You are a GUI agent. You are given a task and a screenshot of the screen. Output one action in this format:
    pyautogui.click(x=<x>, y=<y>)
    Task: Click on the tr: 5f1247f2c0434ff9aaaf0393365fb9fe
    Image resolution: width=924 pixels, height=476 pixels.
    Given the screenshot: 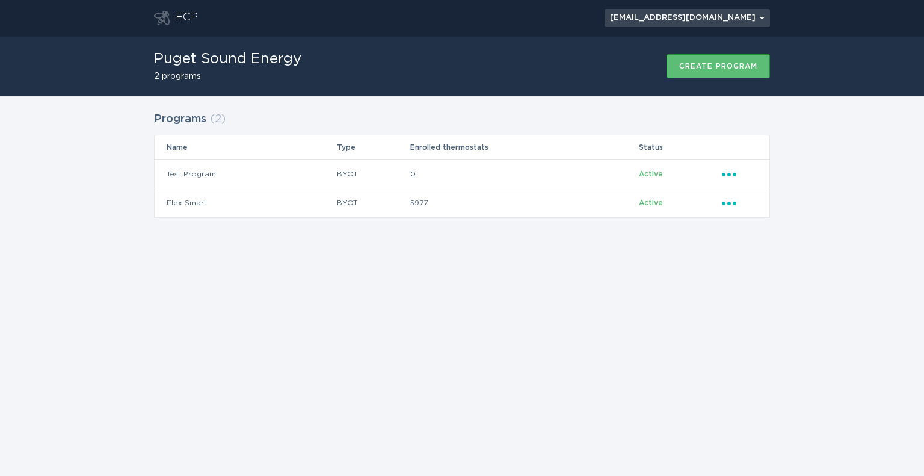 What is the action you would take?
    pyautogui.click(x=462, y=203)
    